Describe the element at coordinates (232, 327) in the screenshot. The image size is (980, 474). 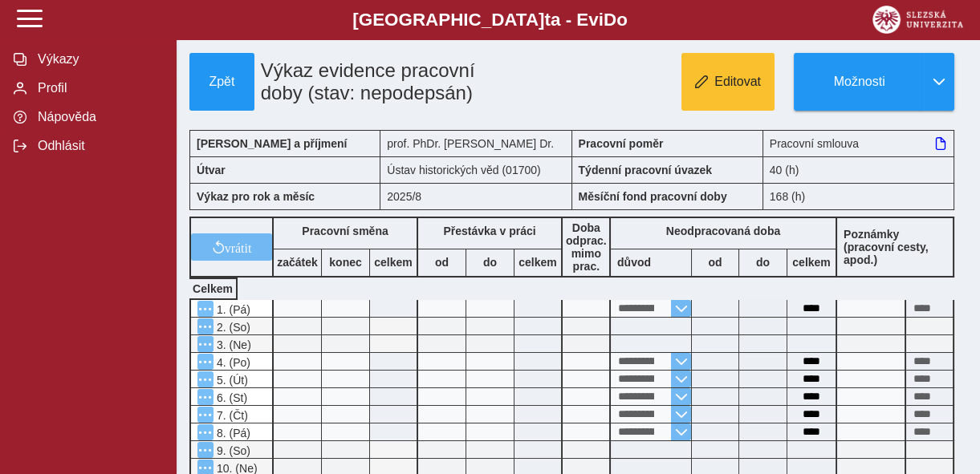
I see `span: 2. (So)` at that location.